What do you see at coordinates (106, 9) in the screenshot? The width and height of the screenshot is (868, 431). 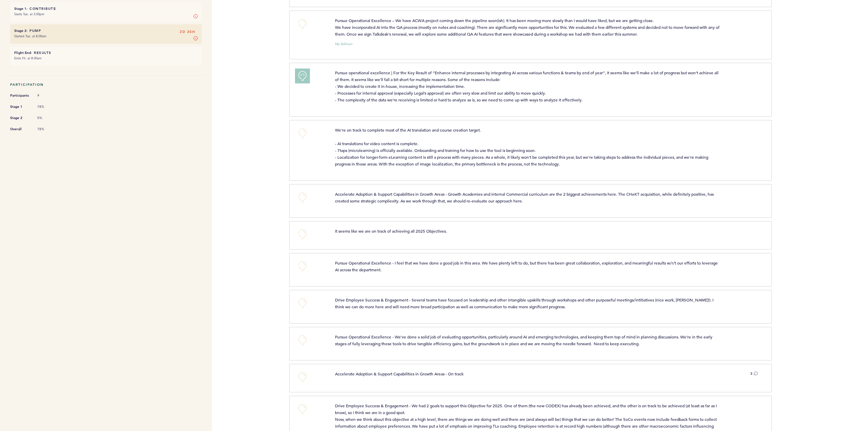 I see `h6: - Contribute` at bounding box center [106, 9].